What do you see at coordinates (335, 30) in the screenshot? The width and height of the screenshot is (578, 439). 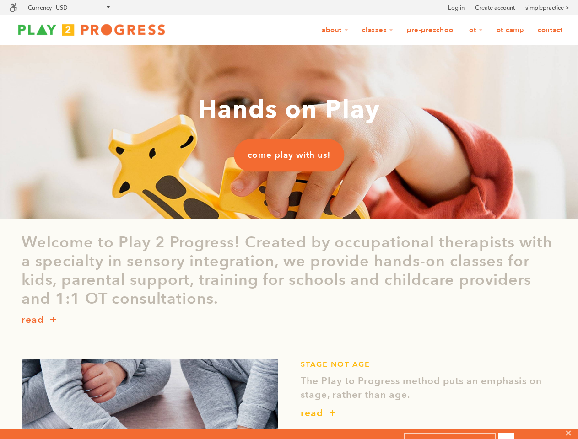 I see `a: About` at bounding box center [335, 30].